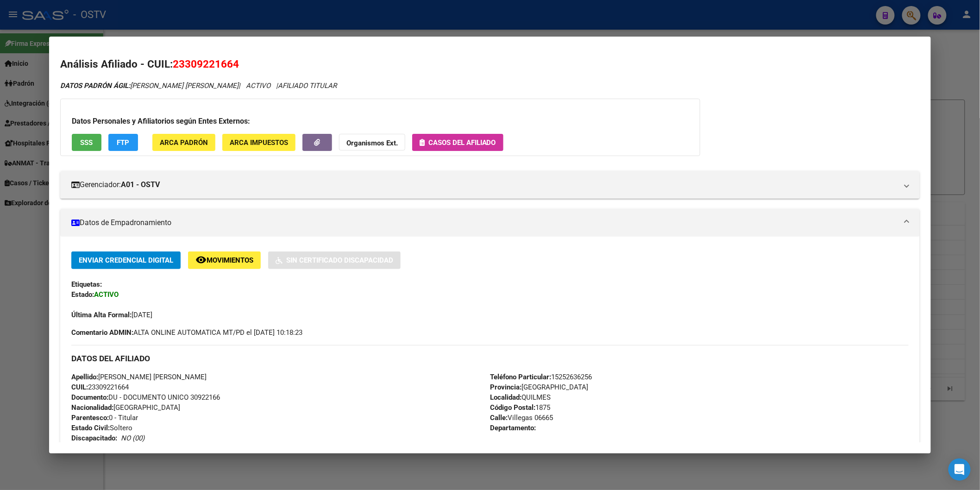 This screenshot has width=980, height=490. What do you see at coordinates (85, 377) in the screenshot?
I see `strong: Apellido:` at bounding box center [85, 377].